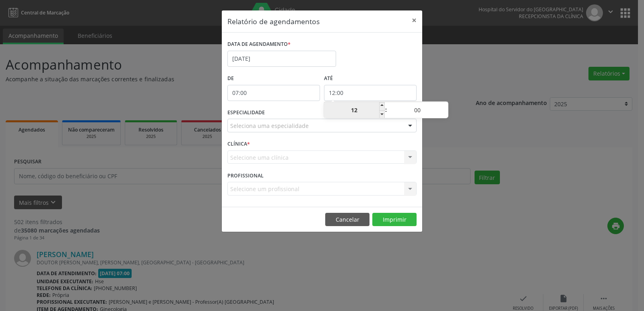 The height and width of the screenshot is (311, 644). Describe the element at coordinates (417, 110) in the screenshot. I see `input: Minute` at that location.